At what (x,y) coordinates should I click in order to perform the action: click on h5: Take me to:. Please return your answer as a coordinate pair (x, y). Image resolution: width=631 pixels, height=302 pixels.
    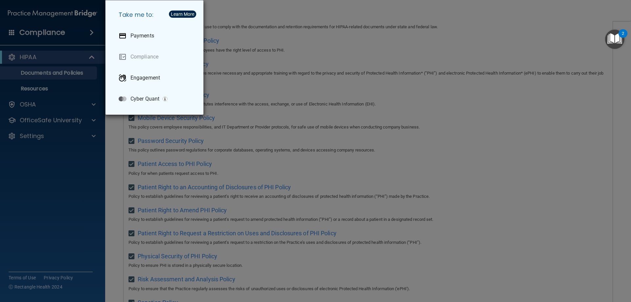
    Looking at the image, I should click on (156, 15).